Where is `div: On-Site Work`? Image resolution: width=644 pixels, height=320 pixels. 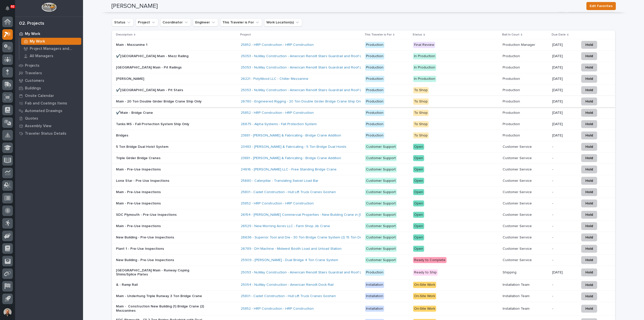
div: On-Site Work is located at coordinates (425, 309).